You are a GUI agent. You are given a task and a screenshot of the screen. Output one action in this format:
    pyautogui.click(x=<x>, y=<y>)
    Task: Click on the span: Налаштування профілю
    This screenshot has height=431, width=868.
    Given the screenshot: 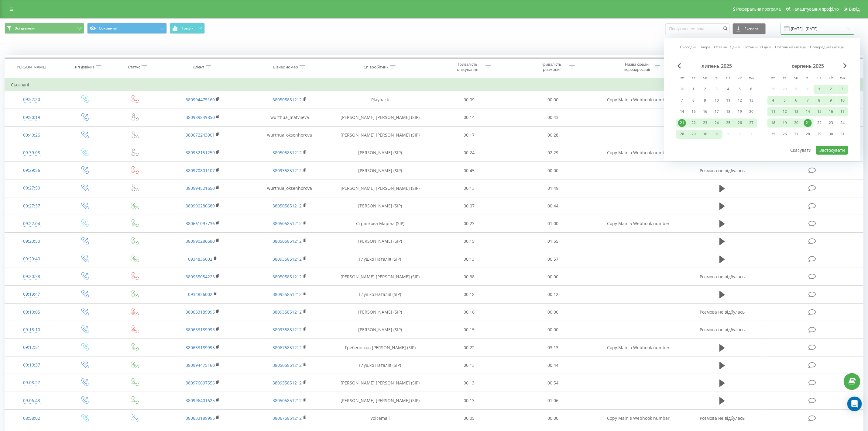 What is the action you would take?
    pyautogui.click(x=815, y=9)
    